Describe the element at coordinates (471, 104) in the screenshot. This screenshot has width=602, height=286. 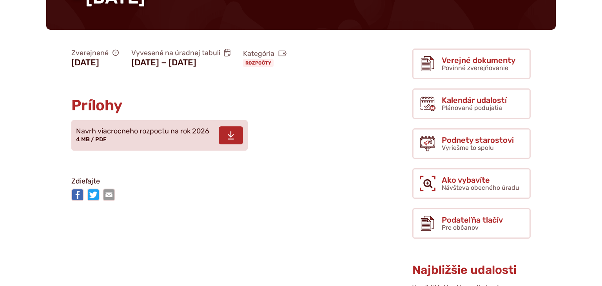
I see `a: Kalendár udalostí Plánované podujatia` at that location.